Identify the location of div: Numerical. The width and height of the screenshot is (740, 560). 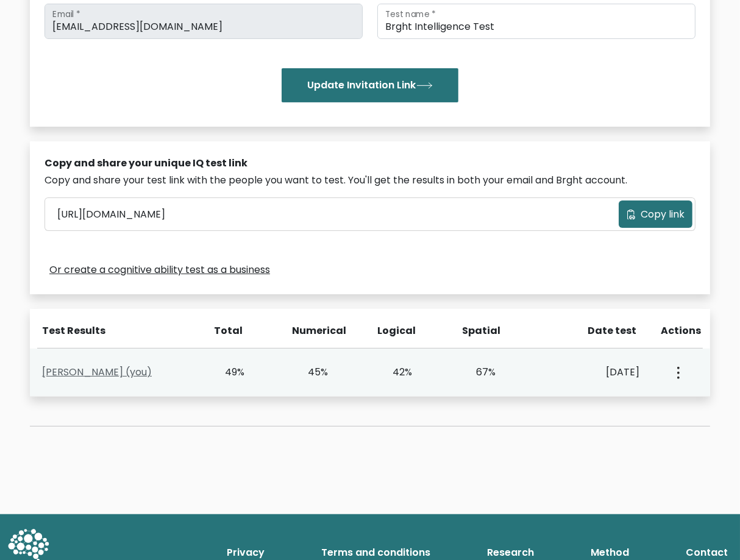
(310, 331).